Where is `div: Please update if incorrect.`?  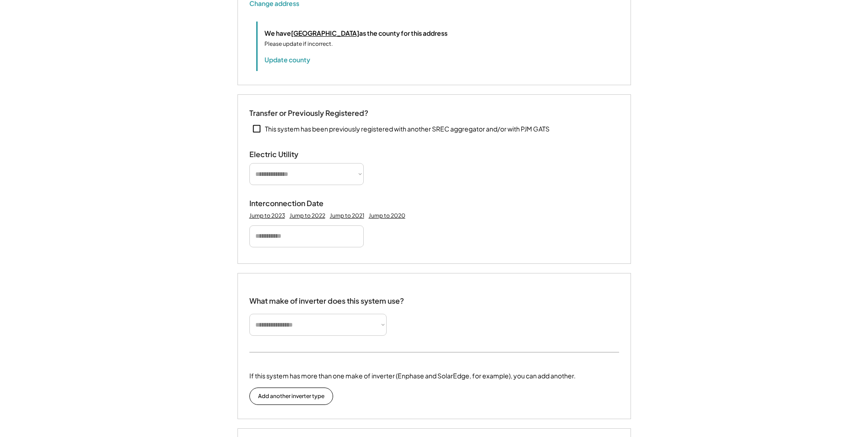 div: Please update if incorrect. is located at coordinates (298, 44).